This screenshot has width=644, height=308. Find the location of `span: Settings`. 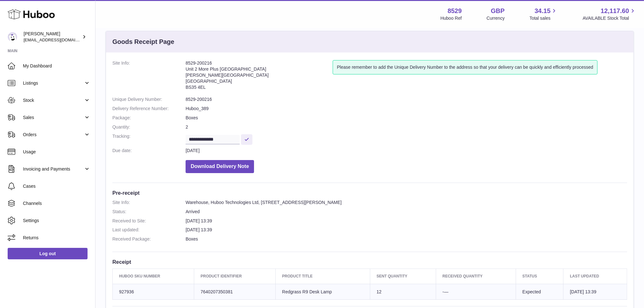

span: Settings is located at coordinates (57, 221).